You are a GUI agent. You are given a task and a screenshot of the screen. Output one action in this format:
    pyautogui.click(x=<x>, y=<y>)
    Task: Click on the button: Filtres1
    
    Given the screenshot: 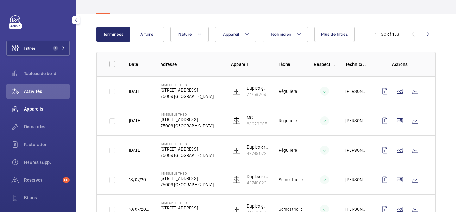 What is the action you would take?
    pyautogui.click(x=38, y=48)
    